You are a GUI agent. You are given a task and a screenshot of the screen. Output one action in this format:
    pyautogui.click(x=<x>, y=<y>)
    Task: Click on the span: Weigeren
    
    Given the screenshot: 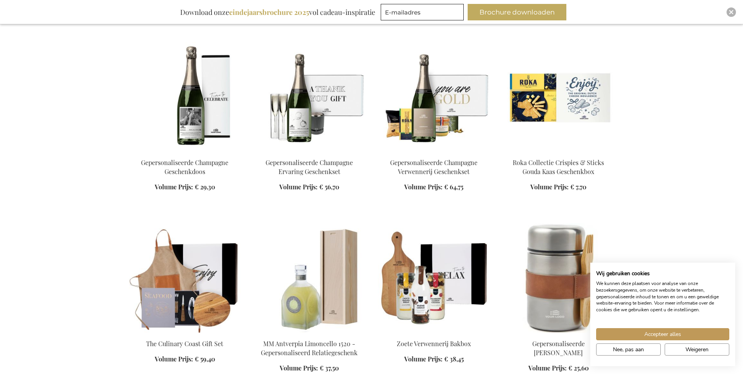 What is the action you would take?
    pyautogui.click(x=697, y=349)
    